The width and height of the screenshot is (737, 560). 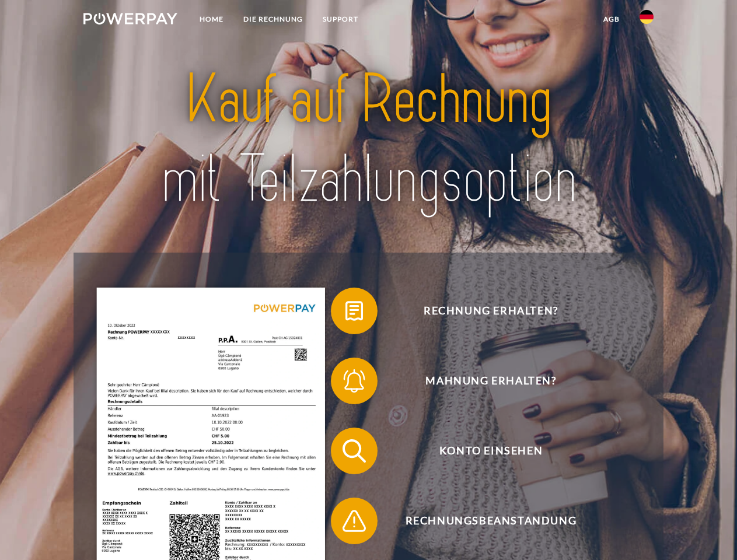 I want to click on span: Rechnungsbeanstandung, so click(x=491, y=520).